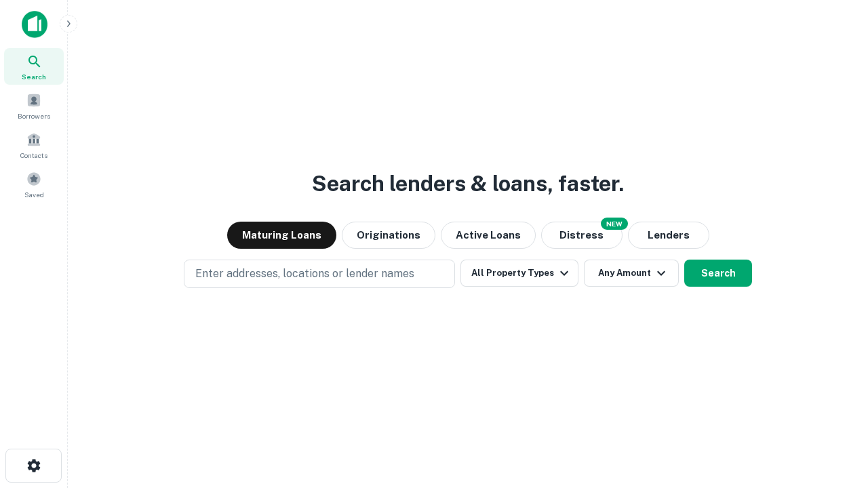 The width and height of the screenshot is (868, 488). What do you see at coordinates (488, 235) in the screenshot?
I see `button: Active Loans` at bounding box center [488, 235].